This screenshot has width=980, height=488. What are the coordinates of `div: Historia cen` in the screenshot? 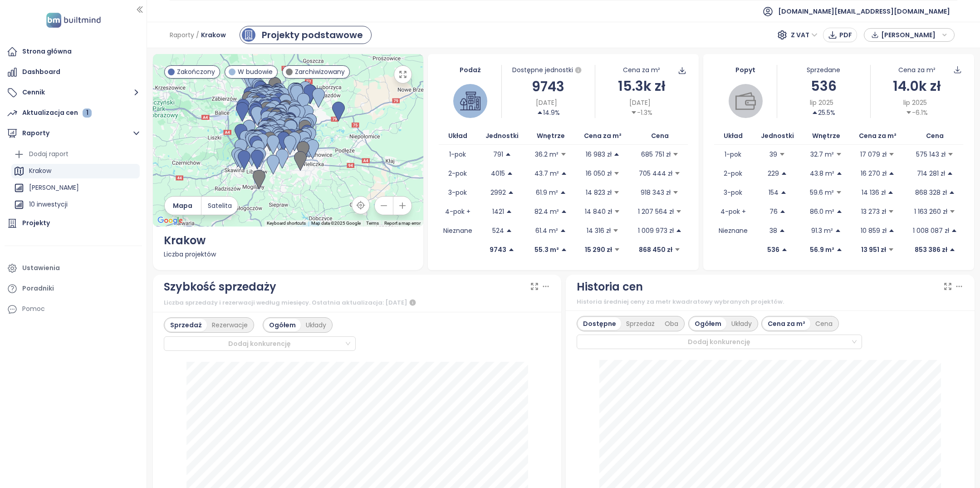 It's located at (610, 287).